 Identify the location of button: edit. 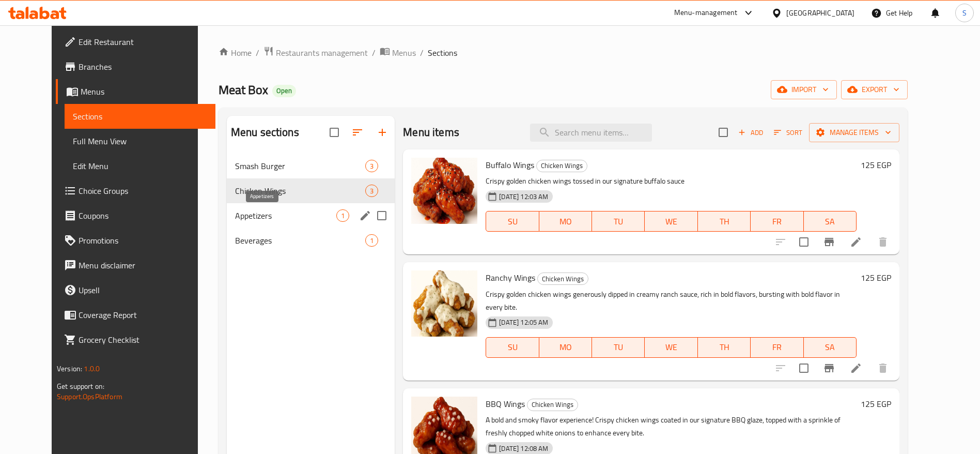
(366, 216).